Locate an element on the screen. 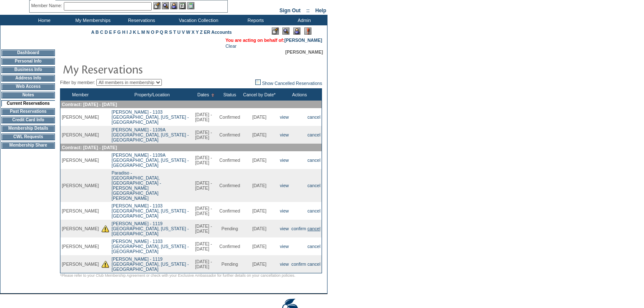 The image size is (644, 308). a: L is located at coordinates (139, 32).